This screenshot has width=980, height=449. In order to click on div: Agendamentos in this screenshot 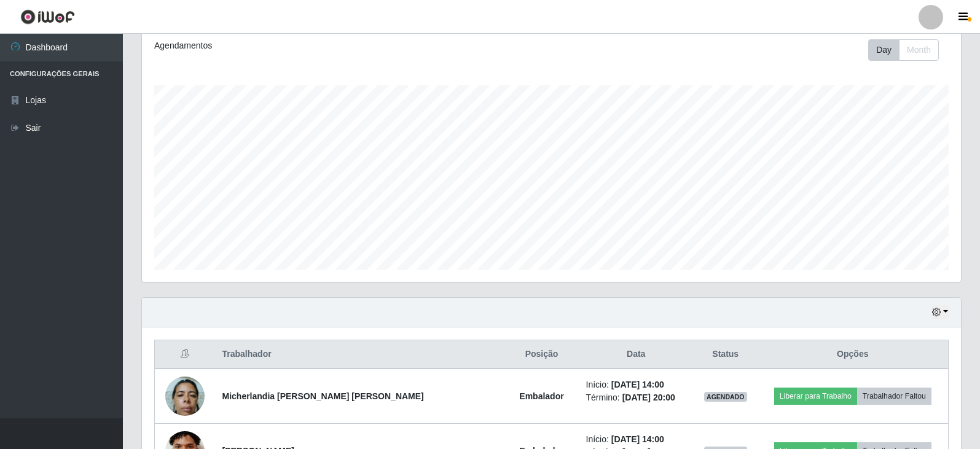, I will do `click(314, 45)`.